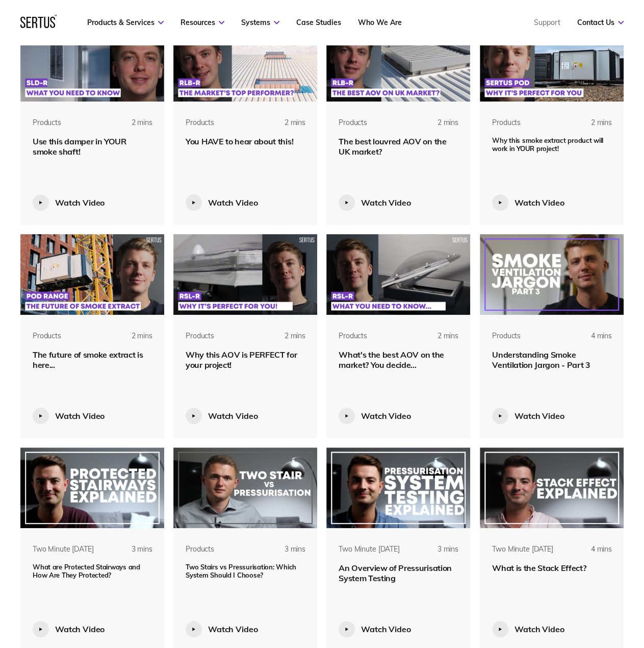 This screenshot has height=648, width=644. What do you see at coordinates (241, 360) in the screenshot?
I see `span: Why this AOV is PERFECT for your project!` at bounding box center [241, 360].